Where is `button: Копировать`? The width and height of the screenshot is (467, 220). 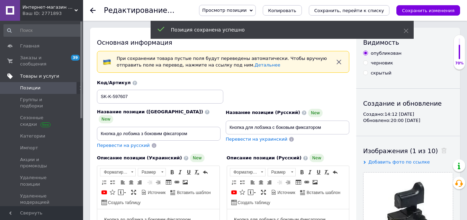 button: Копировать is located at coordinates (282, 10).